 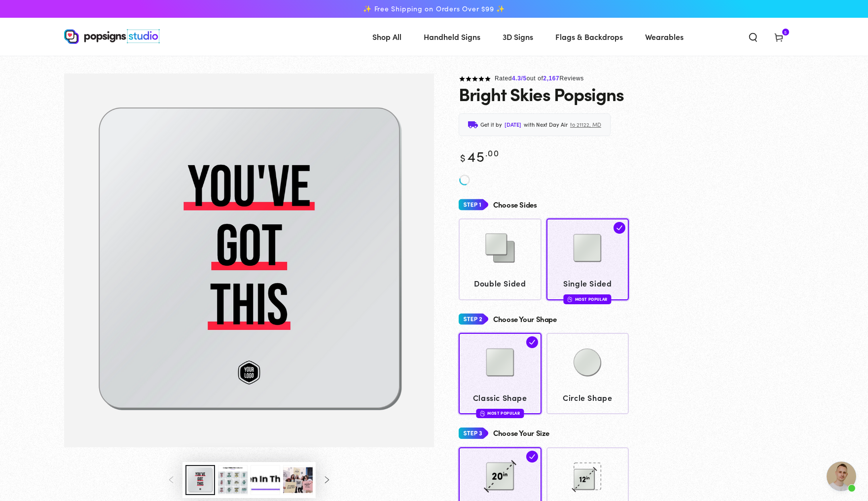 What do you see at coordinates (664, 37) in the screenshot?
I see `span: Wearables` at bounding box center [664, 37].